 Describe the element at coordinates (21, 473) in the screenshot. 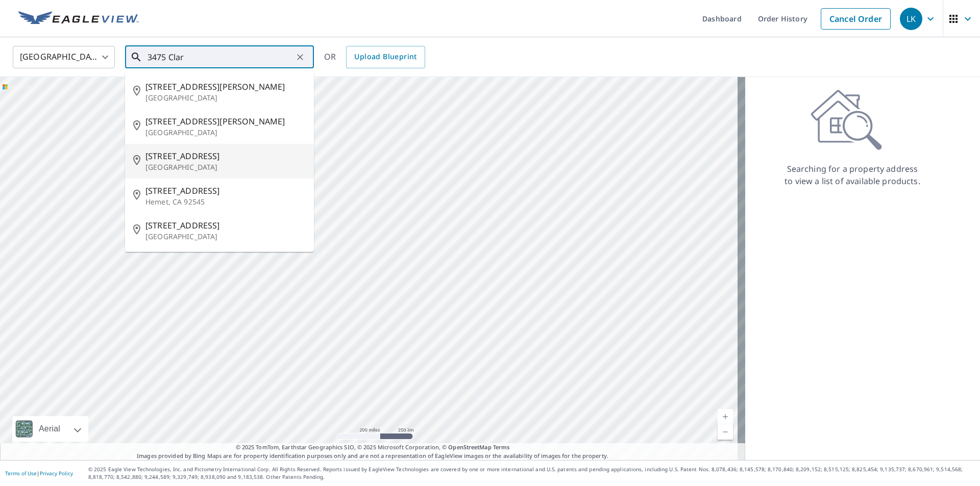

I see `a: Terms of Use` at that location.